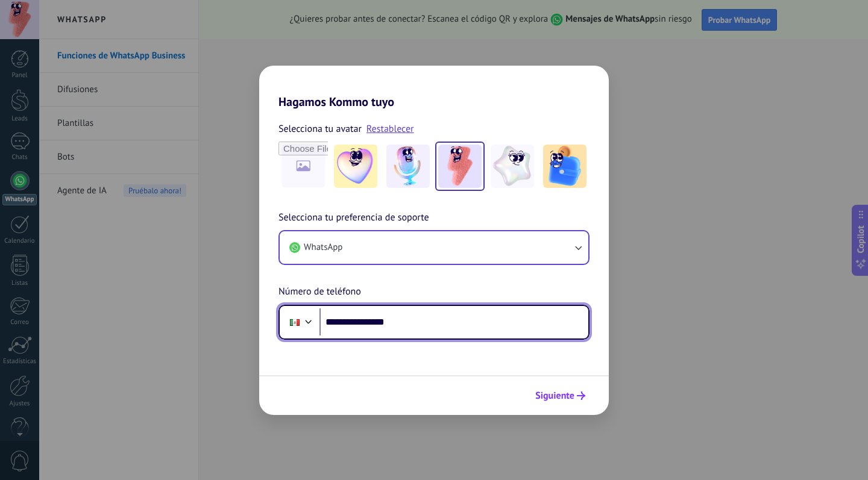  Describe the element at coordinates (565, 166) in the screenshot. I see `img: -5.jpeg` at that location.